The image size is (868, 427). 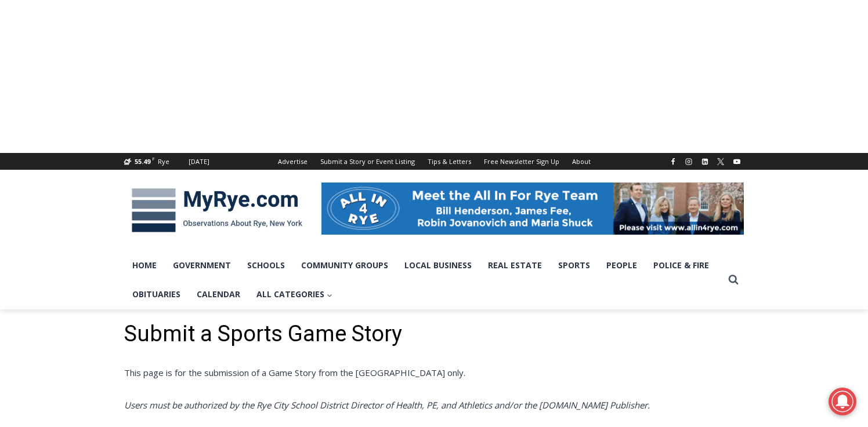 I want to click on i: Users must be authorized by the Rye City School District Director of Health, PE, and Athletics an..., so click(x=387, y=405).